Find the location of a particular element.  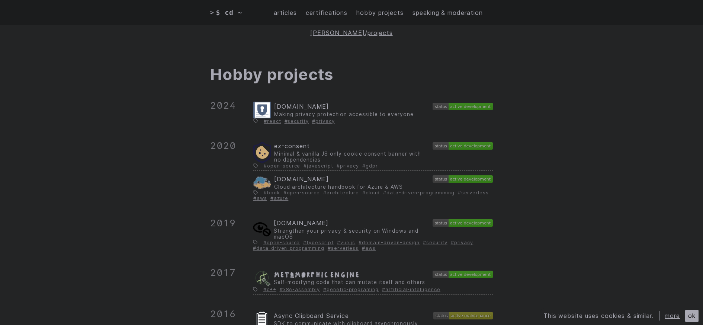

a: cloud is located at coordinates (373, 192).